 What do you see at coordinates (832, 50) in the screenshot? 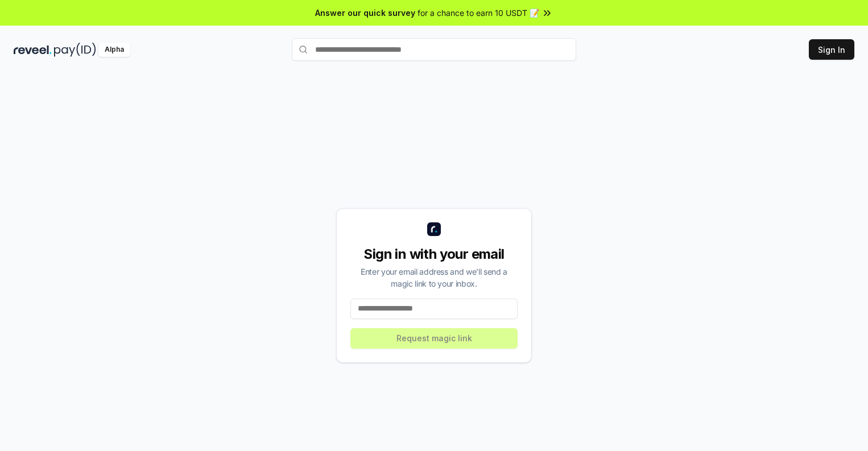
I see `button: Sign In` at bounding box center [832, 50].